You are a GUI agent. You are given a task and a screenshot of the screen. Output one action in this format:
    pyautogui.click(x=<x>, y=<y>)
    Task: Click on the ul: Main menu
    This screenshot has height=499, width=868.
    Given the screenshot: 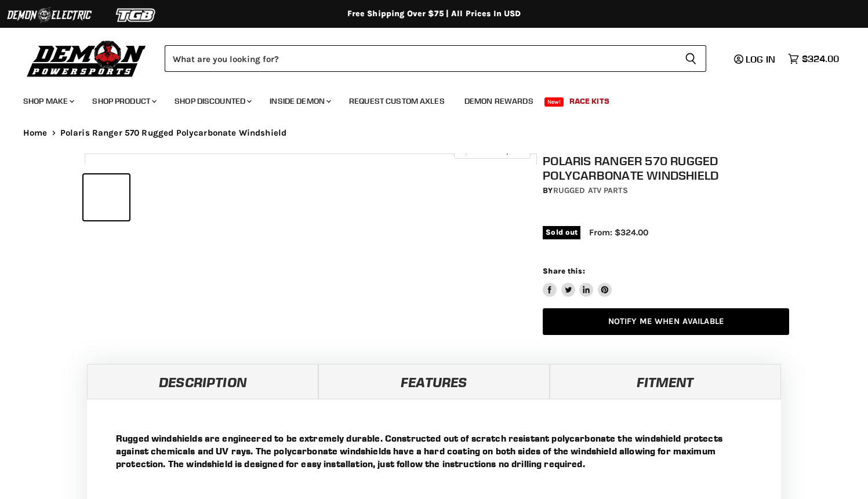 What is the action you would take?
    pyautogui.click(x=425, y=98)
    